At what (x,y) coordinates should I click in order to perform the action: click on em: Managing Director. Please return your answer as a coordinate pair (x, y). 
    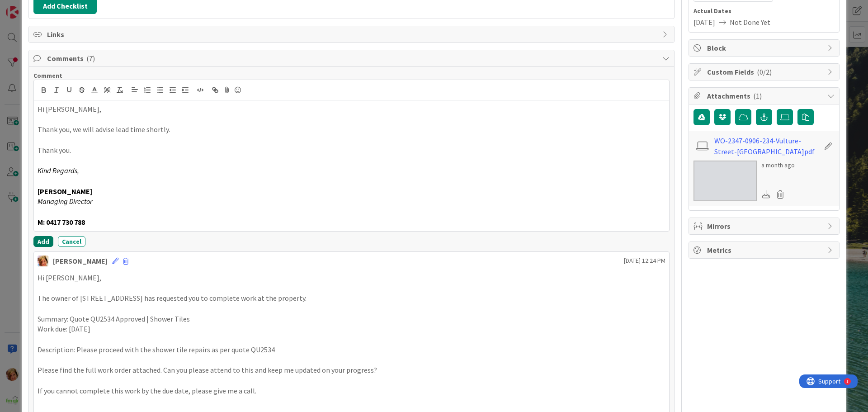
    Looking at the image, I should click on (65, 202).